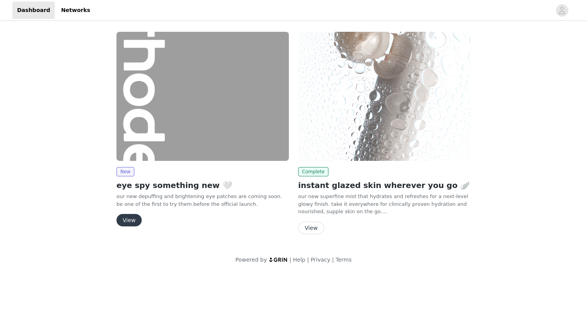 This screenshot has height=319, width=587. I want to click on p: our new depuffing and brightening eye patches are coming soon. be one of the first to try them be..., so click(203, 200).